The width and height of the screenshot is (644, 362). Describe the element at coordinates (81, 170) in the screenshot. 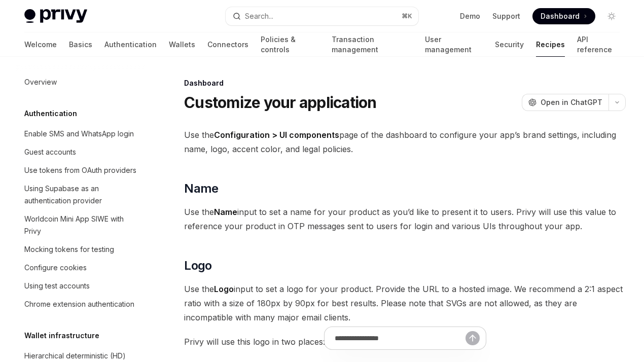

I see `a: Use tokens from OAuth providers` at that location.